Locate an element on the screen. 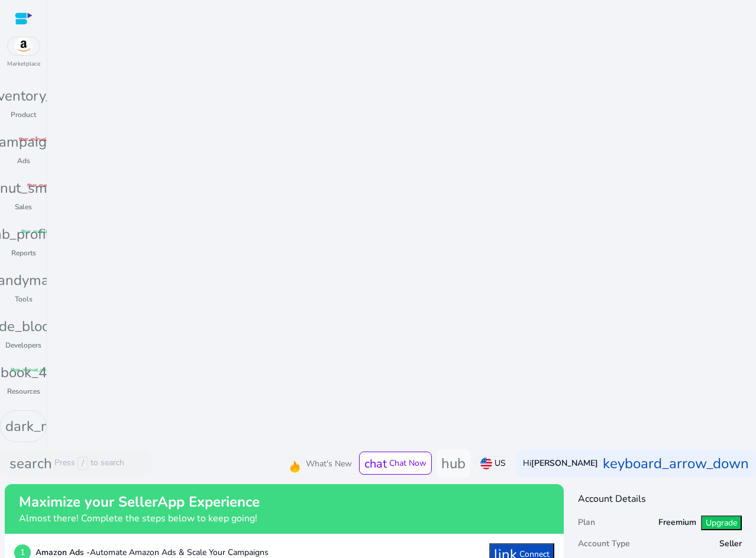 The height and width of the screenshot is (558, 756). p: Developers is located at coordinates (23, 345).